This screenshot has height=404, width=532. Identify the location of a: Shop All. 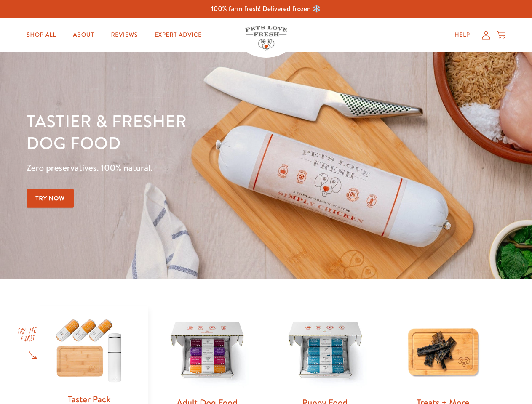
(42, 35).